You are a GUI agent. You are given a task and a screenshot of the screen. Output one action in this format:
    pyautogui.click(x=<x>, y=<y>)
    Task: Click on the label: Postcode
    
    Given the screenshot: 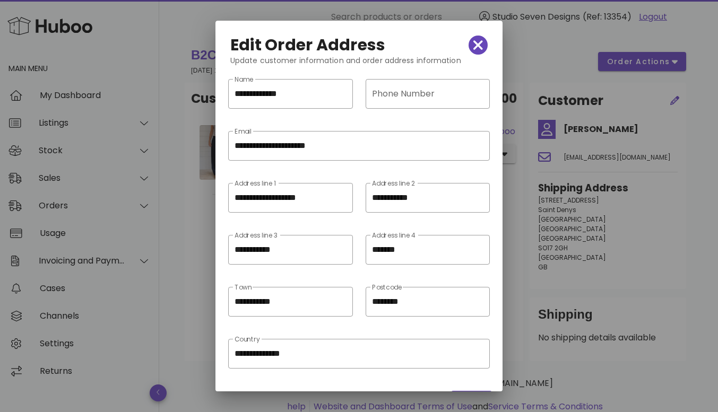 What is the action you would take?
    pyautogui.click(x=387, y=287)
    